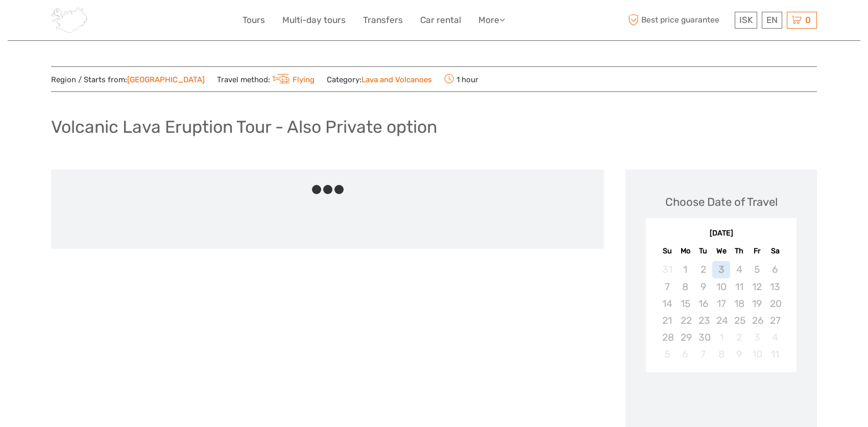 Image resolution: width=868 pixels, height=427 pixels. Describe the element at coordinates (685, 320) in the screenshot. I see `div: Not available Monday, September 22nd, 2025` at that location.